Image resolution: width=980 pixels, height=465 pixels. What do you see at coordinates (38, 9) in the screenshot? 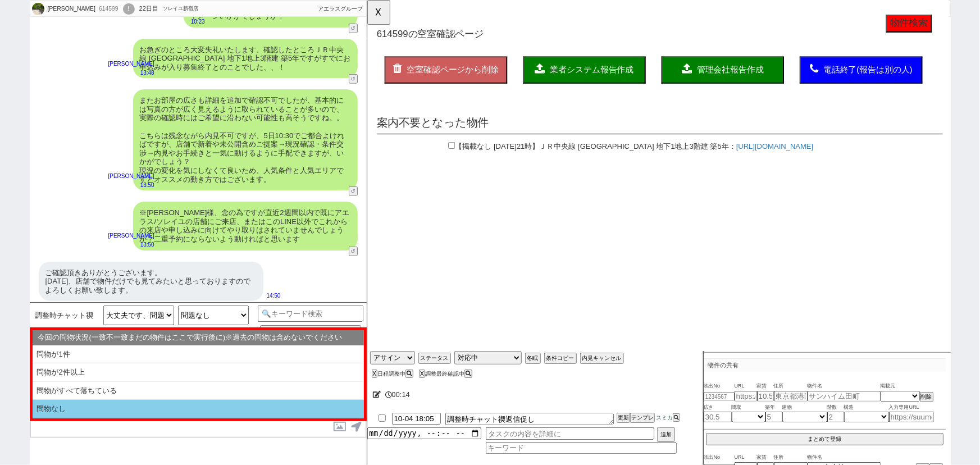
I see `img: 0hTv39PSO0C1keQBVkLPR1Z24QCDM9MVJLMyAWbXhGUjogIEsOZiMXbS8TVmElIx5fMCcRPS0UUjo8Ex57dlMsSU8cMmojJTV...` at bounding box center [38, 9].